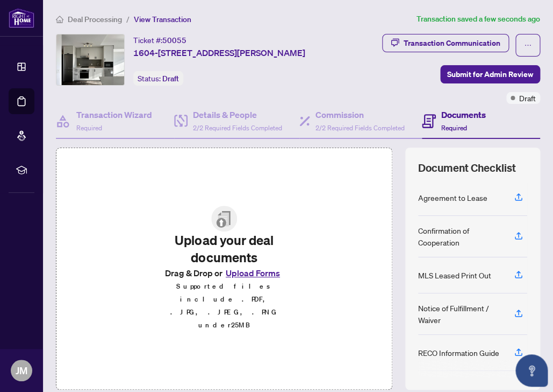 This screenshot has height=392, width=553. Describe the element at coordinates (21, 18) in the screenshot. I see `img: logo` at that location.